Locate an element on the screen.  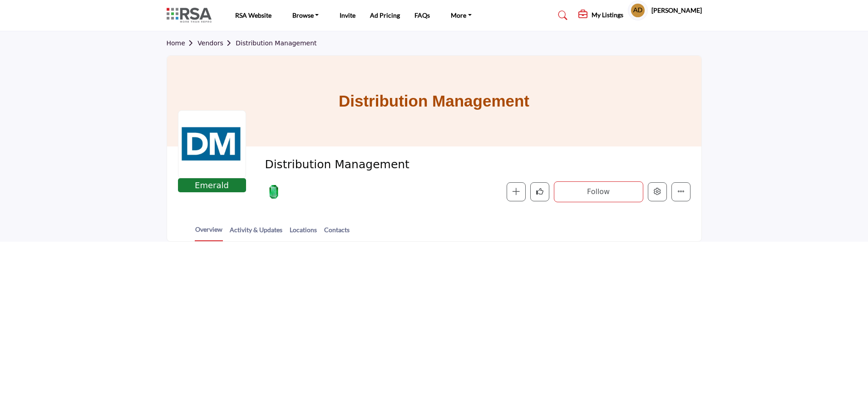
img: site Logo is located at coordinates (191, 15).